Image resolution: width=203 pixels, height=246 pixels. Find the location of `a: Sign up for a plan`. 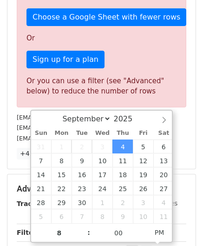

a: Sign up for a plan is located at coordinates (66, 59).